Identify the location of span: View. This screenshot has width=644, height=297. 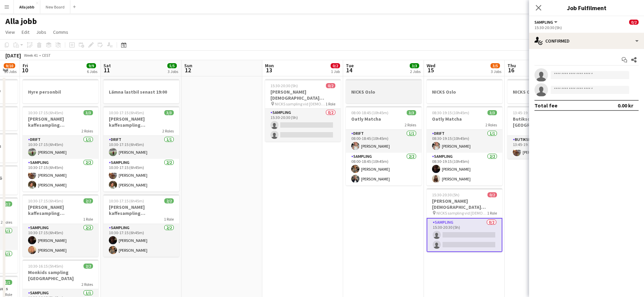
(10, 32).